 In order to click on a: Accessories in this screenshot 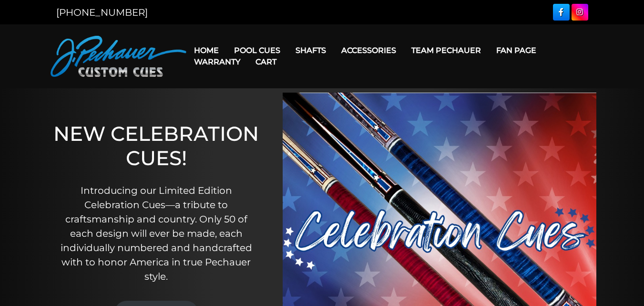, I will do `click(369, 50)`.